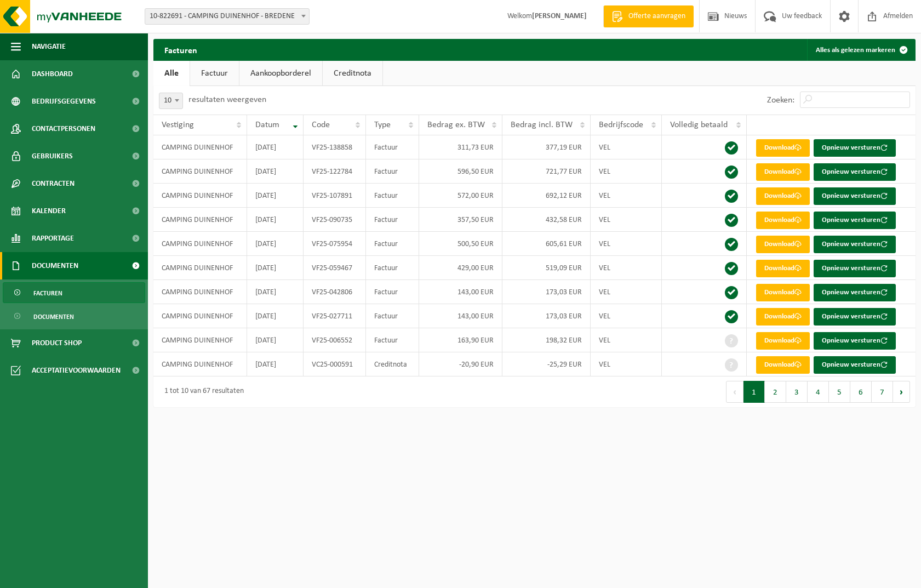  Describe the element at coordinates (53, 183) in the screenshot. I see `span: Contracten` at that location.